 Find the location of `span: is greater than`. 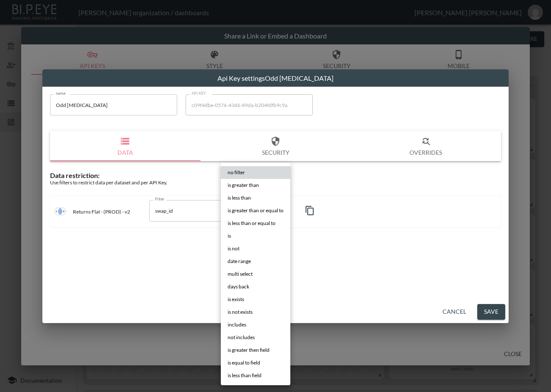

span: is greater than is located at coordinates (243, 185).